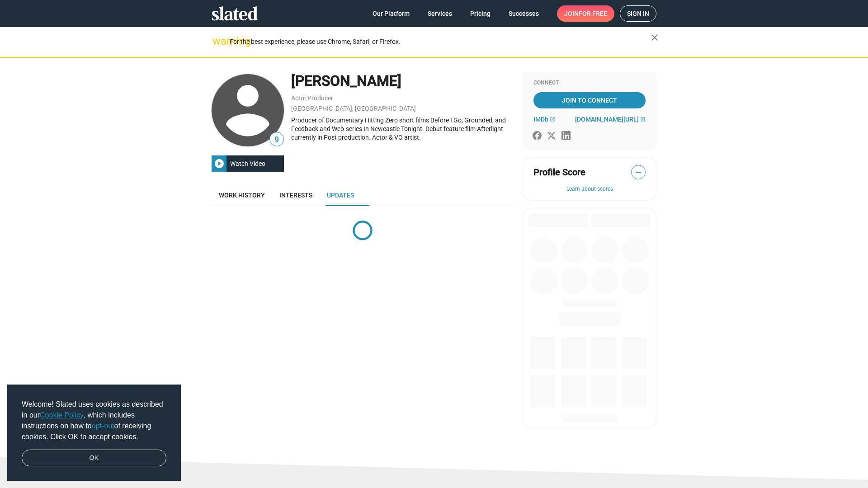  Describe the element at coordinates (541, 119) in the screenshot. I see `span: IMDb` at that location.